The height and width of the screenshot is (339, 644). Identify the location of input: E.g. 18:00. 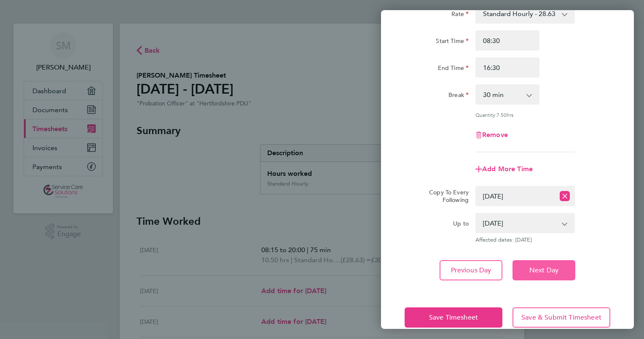
(507, 68).